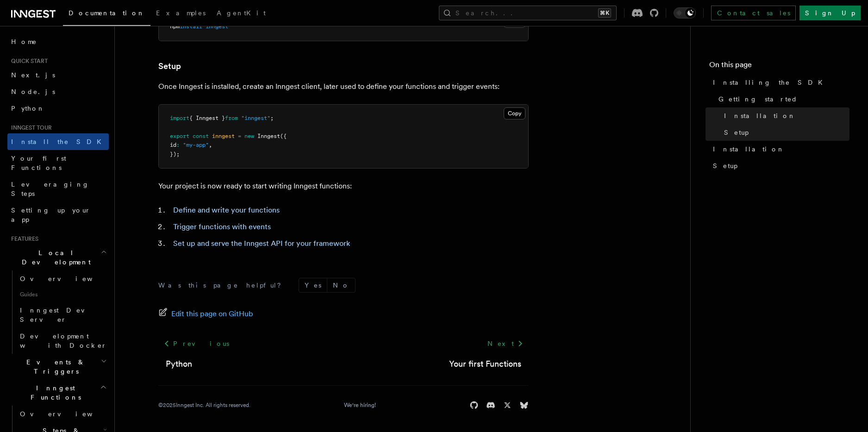 This screenshot has height=432, width=868. I want to click on span: new, so click(249, 136).